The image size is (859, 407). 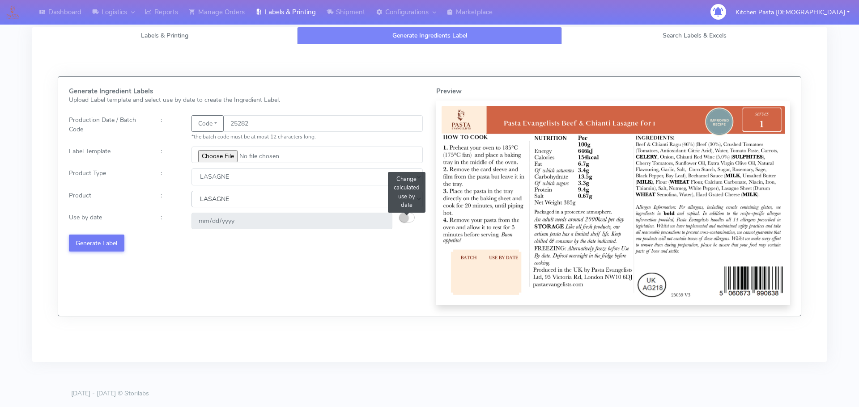 I want to click on span: Search Labels & Excels, so click(x=694, y=35).